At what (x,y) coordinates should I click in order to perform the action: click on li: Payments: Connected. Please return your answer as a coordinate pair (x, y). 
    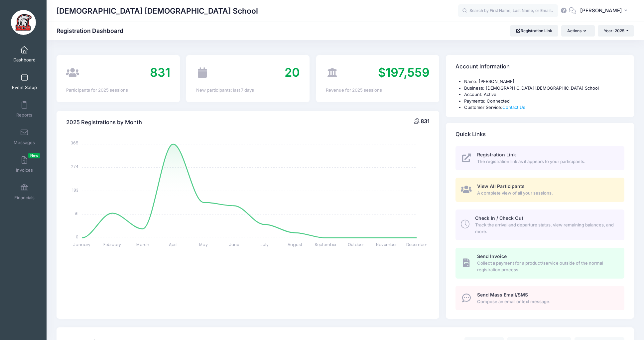
    Looking at the image, I should click on (544, 101).